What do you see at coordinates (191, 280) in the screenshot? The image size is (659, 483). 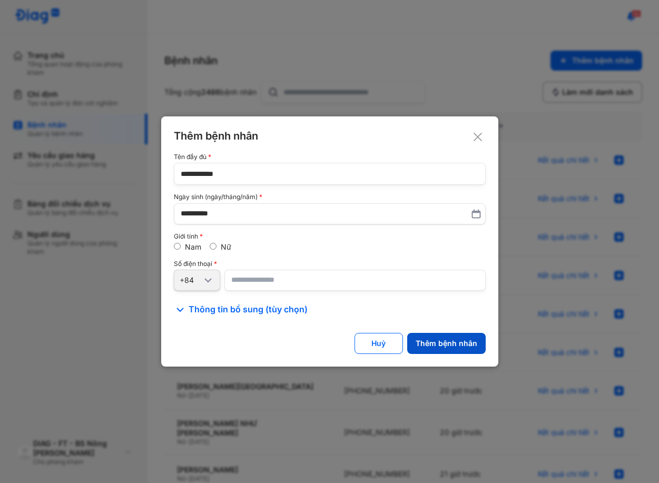 I see `div: +84` at bounding box center [191, 280].